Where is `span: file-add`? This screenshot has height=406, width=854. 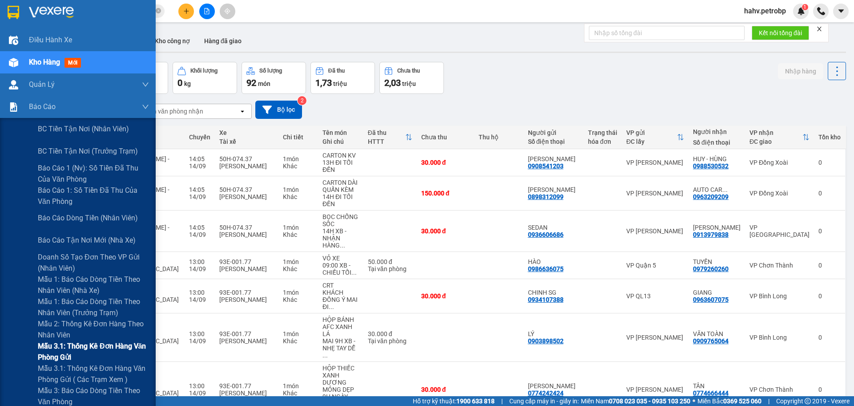 span: file-add is located at coordinates (207, 11).